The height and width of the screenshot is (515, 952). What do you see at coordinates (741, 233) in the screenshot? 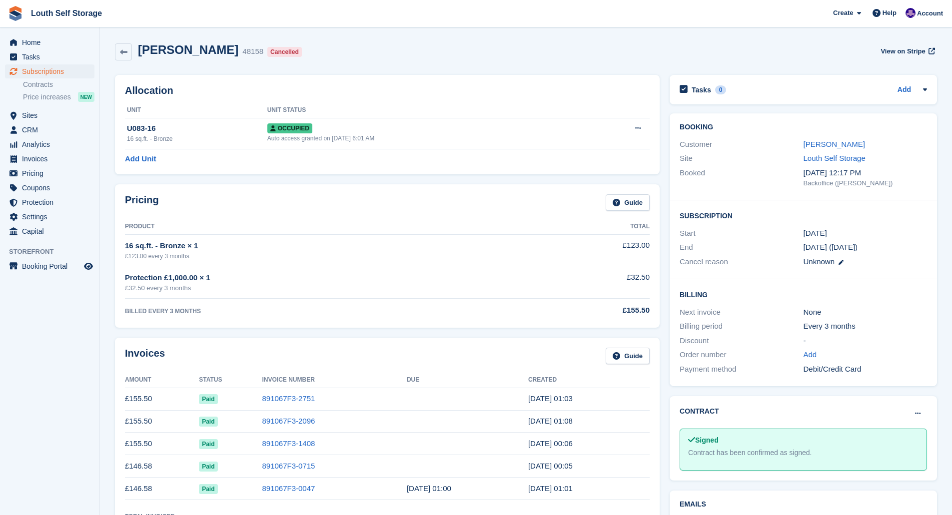
I see `div: Start` at bounding box center [741, 233].